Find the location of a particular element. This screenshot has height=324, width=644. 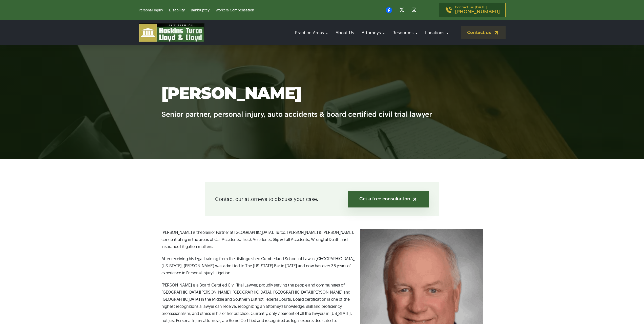

a: Bankruptcy is located at coordinates (200, 10).